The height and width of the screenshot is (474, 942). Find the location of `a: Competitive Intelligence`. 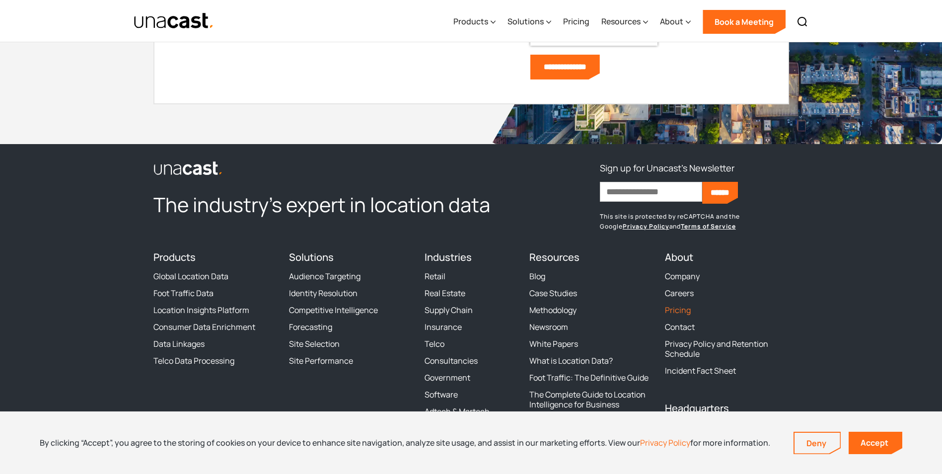

a: Competitive Intelligence is located at coordinates (333, 310).